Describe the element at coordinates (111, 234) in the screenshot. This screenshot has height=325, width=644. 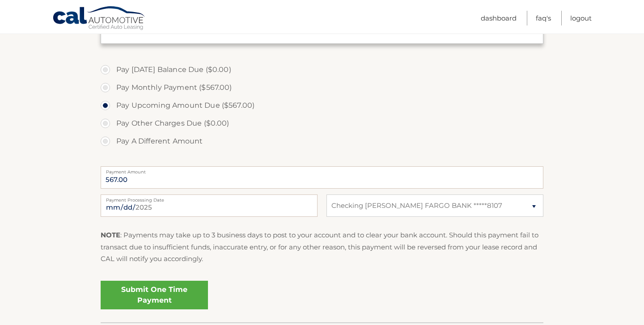
I see `strong: NOTE` at that location.